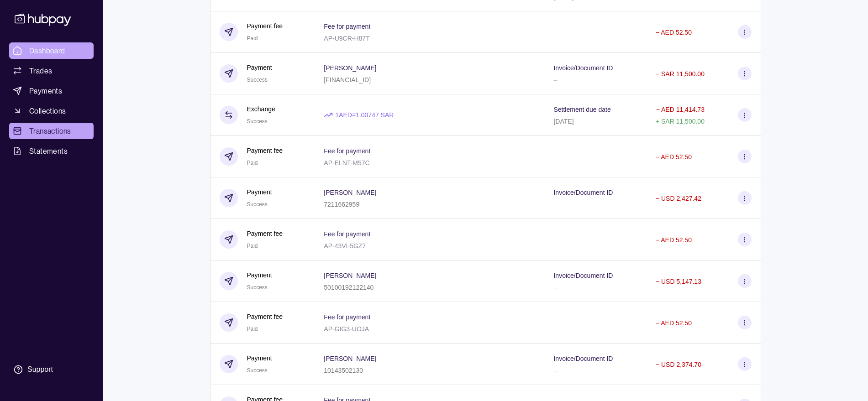 This screenshot has width=868, height=401. What do you see at coordinates (679, 281) in the screenshot?
I see `p: − USD 5,147.13` at bounding box center [679, 281].